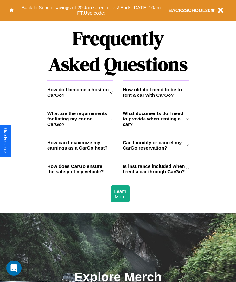  What do you see at coordinates (78, 92) in the screenshot?
I see `h3: How do I become a host on CarGo?` at bounding box center [78, 92].